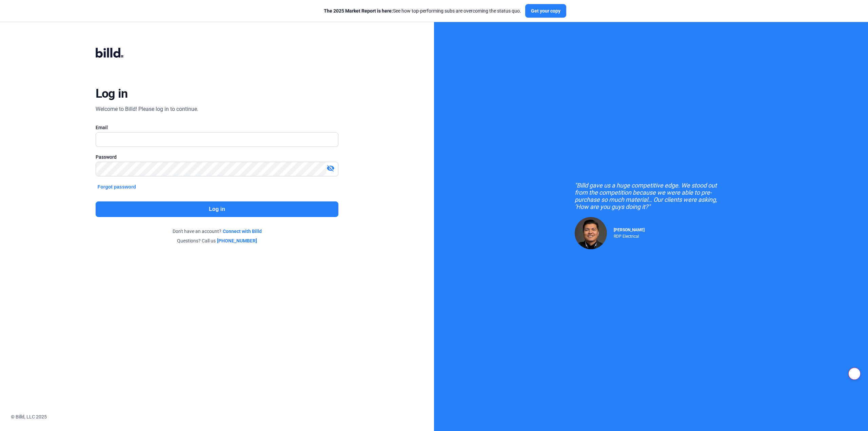 The height and width of the screenshot is (431, 868). I want to click on button: Forgot password, so click(117, 187).